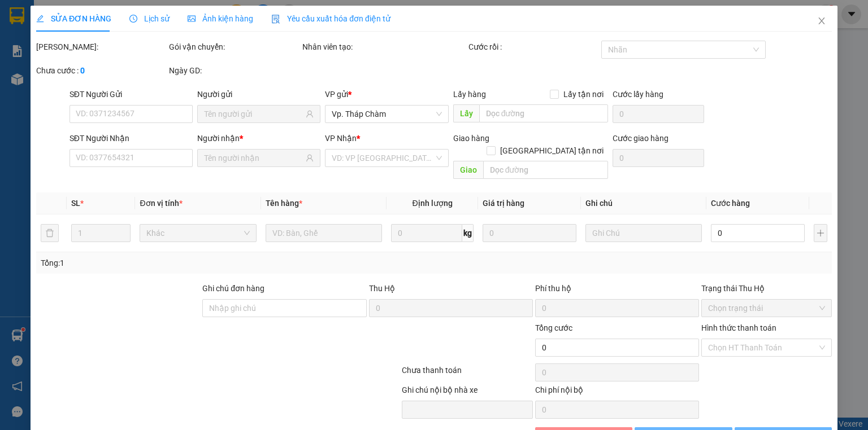 This screenshot has width=868, height=430. What do you see at coordinates (467, 374) in the screenshot?
I see `div: Chưa thanh toán` at bounding box center [467, 374].